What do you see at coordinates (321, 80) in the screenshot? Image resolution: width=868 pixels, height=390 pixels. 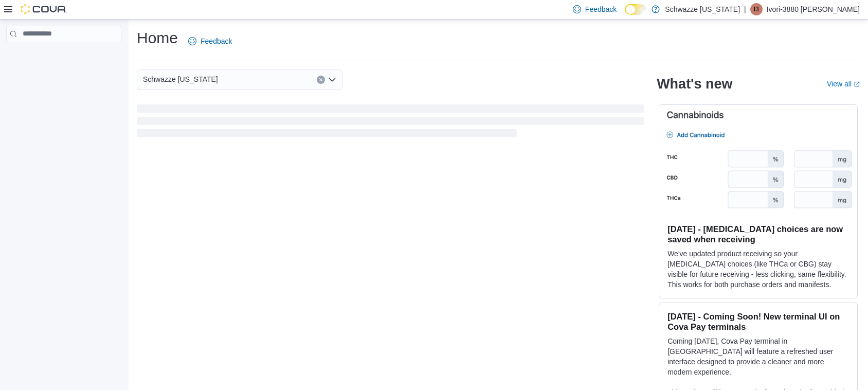 I see `button: Clear input` at bounding box center [321, 80].